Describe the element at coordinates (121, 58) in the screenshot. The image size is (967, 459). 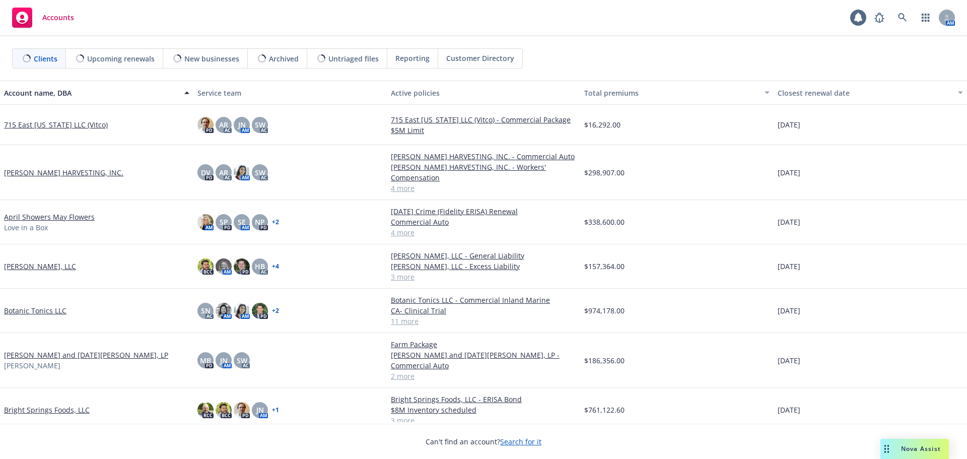
I see `span: Upcoming renewals` at that location.